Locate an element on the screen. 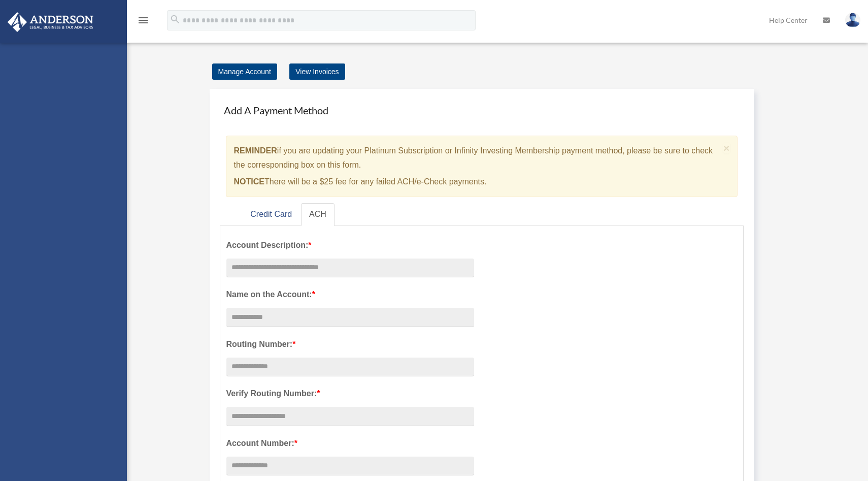 The height and width of the screenshot is (481, 868). label: Name on the Account: is located at coordinates (350, 295).